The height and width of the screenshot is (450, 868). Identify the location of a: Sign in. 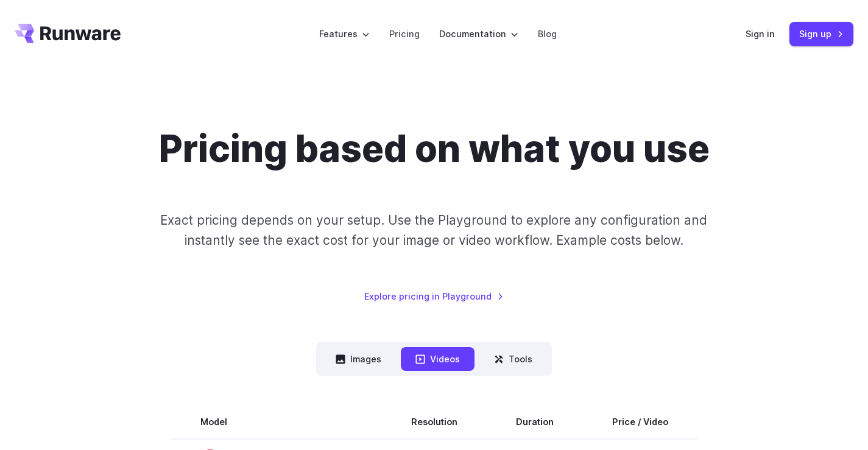
(760, 33).